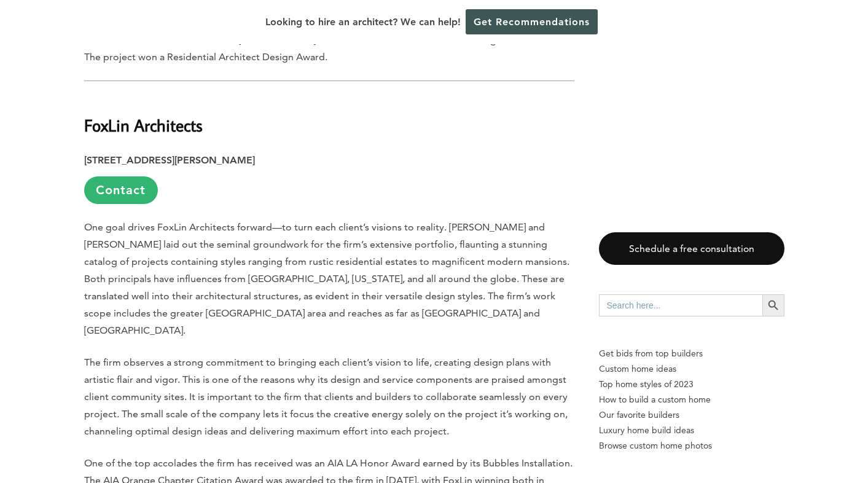 Image resolution: width=868 pixels, height=483 pixels. I want to click on p: Browse custom home photos, so click(692, 445).